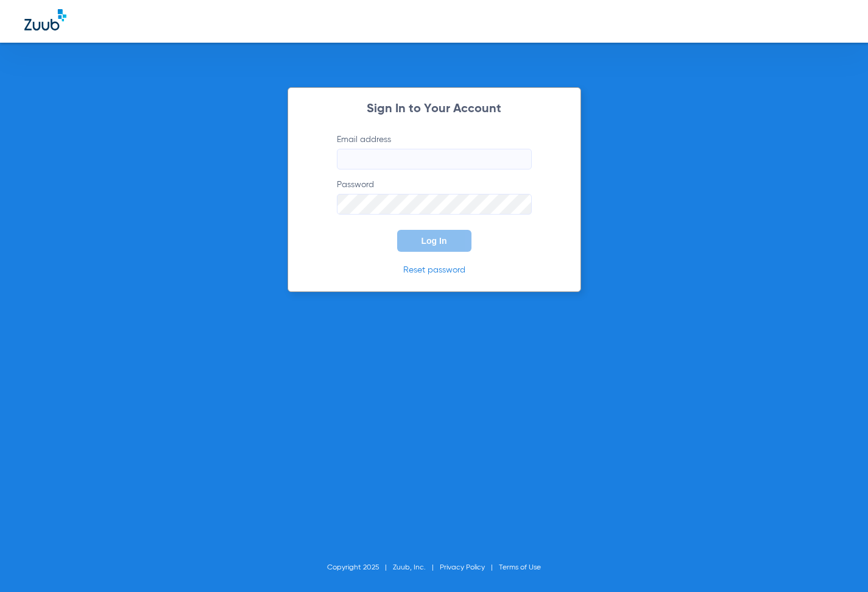  Describe the element at coordinates (434, 109) in the screenshot. I see `h2: Sign In to Your Account` at that location.